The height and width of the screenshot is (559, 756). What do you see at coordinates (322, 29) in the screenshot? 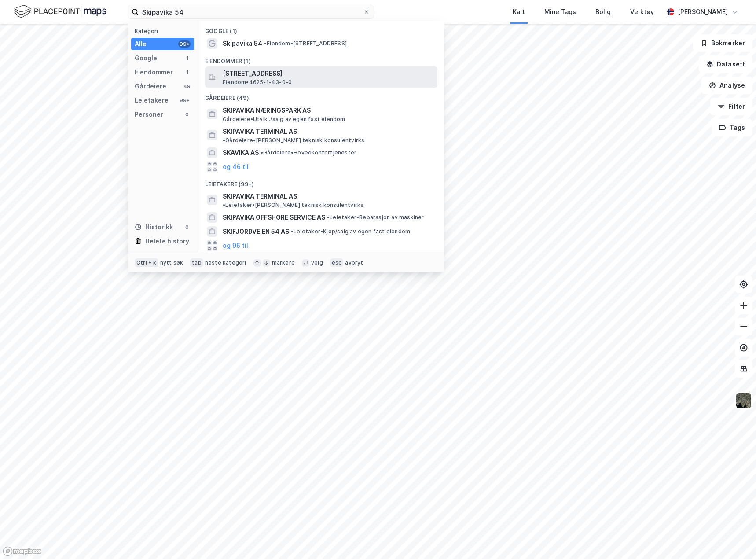
I see `div: Google (1)` at bounding box center [322, 29].